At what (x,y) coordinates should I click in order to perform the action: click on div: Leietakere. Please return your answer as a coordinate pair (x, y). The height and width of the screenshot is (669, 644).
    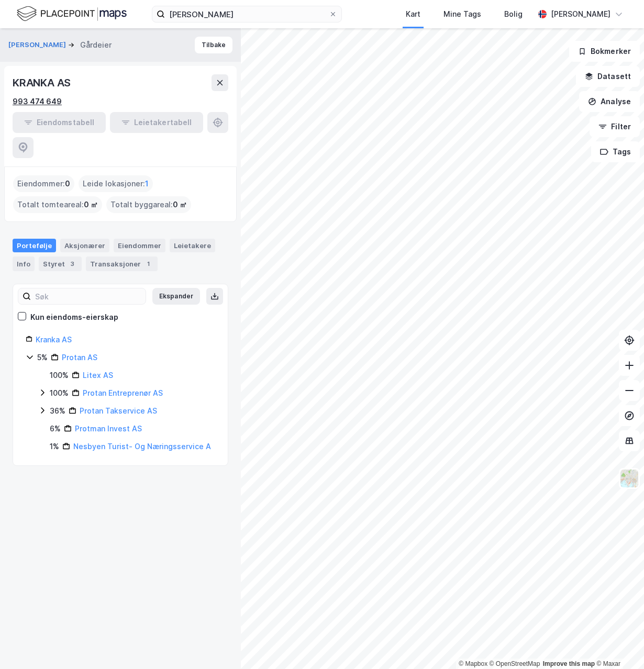
    Looking at the image, I should click on (192, 245).